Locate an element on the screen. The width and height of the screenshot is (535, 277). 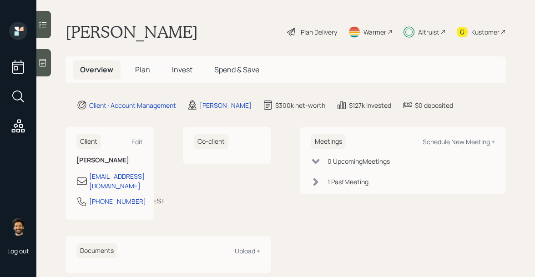
div: Log out is located at coordinates (18, 251).